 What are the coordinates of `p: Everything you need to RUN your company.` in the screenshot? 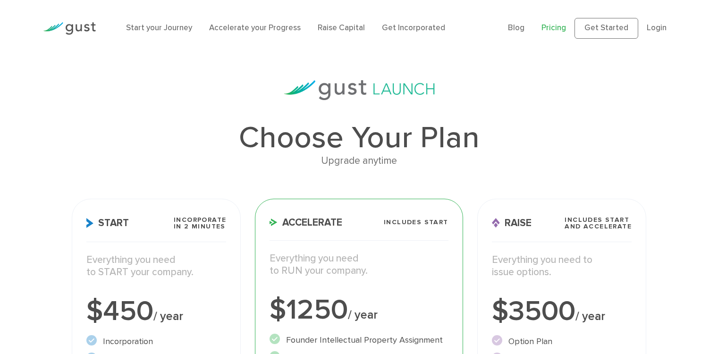 It's located at (359, 265).